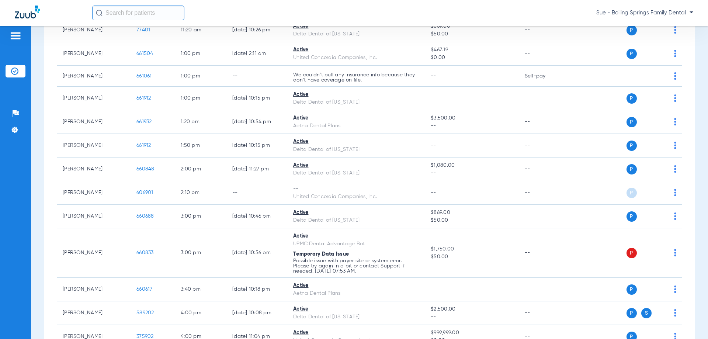  Describe the element at coordinates (145, 313) in the screenshot. I see `span: 589202` at that location.